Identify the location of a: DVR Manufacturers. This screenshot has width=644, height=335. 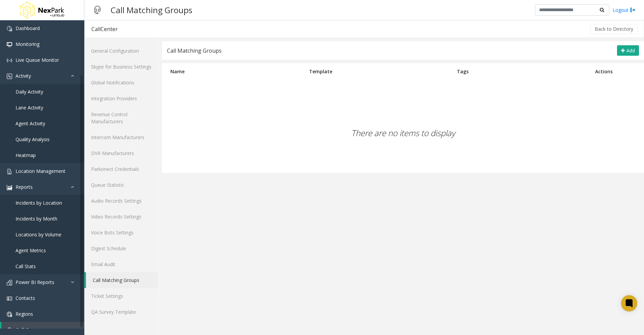
(121, 153).